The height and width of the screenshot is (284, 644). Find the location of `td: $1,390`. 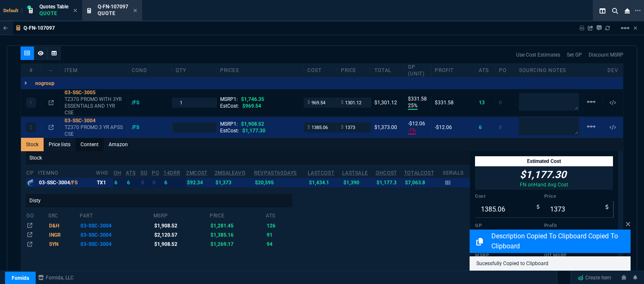

td: $1,390 is located at coordinates (358, 183).